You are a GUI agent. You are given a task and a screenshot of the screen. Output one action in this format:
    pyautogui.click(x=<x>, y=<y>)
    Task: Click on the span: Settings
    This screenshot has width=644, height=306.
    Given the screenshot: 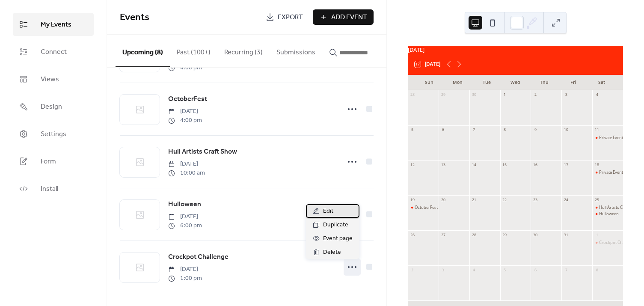 What is the action you would take?
    pyautogui.click(x=54, y=134)
    